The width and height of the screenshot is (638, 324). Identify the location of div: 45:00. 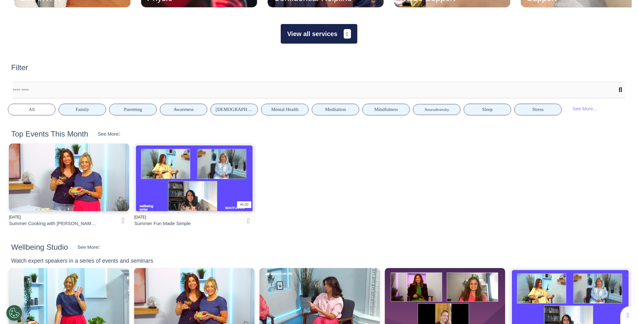
(244, 205).